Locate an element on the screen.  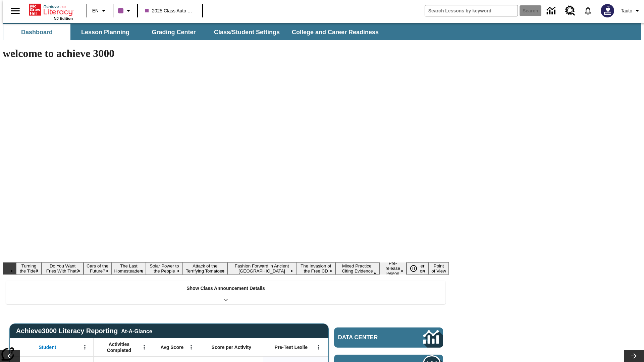
span: Achieve3000 Literacy Reporting is located at coordinates (84, 331).